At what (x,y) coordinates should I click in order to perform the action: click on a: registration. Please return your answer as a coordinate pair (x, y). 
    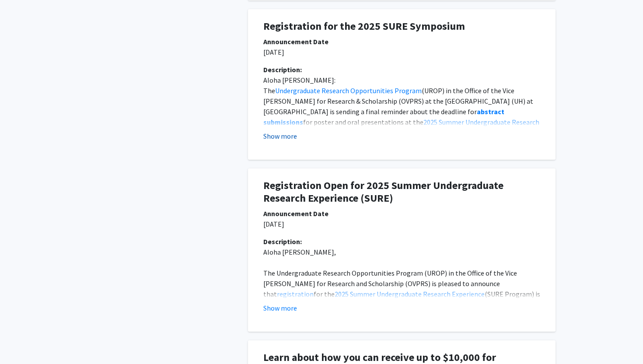
    Looking at the image, I should click on (295, 294).